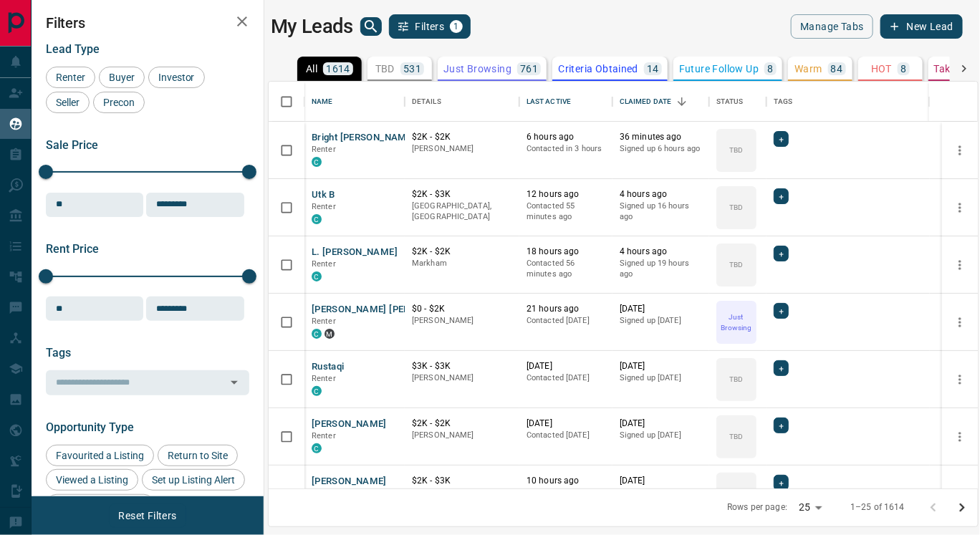 This screenshot has width=980, height=535. Describe the element at coordinates (661, 269) in the screenshot. I see `p: Signed up 19 hours ago` at that location.